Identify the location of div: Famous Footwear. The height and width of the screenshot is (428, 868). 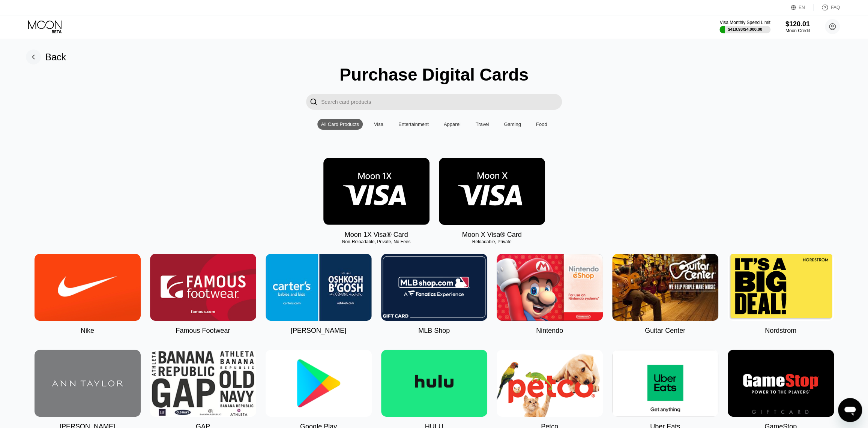
(202, 331).